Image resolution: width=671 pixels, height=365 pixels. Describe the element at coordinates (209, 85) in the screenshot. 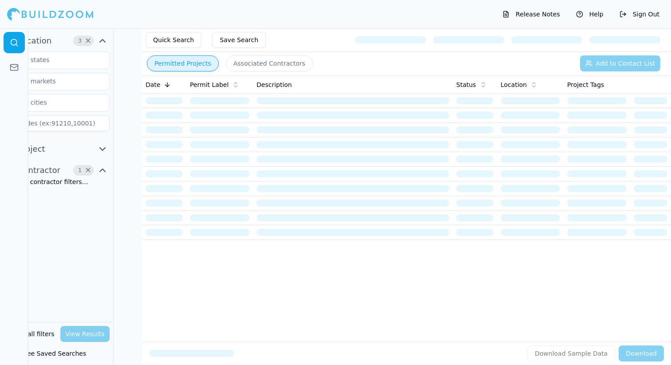

I see `span: Permit Label` at that location.